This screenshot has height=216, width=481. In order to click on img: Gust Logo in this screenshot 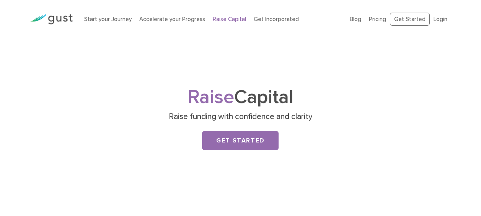, I will do `click(51, 19)`.